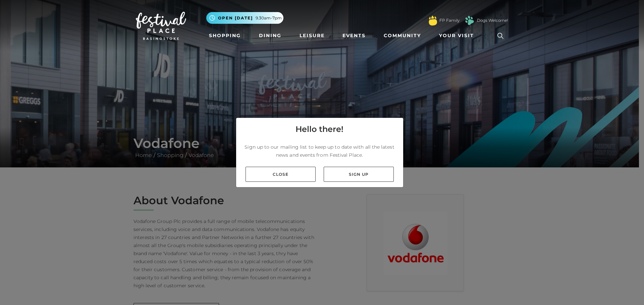 The height and width of the screenshot is (305, 644). I want to click on p: Sign up to our mailing list to keep up to date with all the latest news and events from Festival ..., so click(320, 151).